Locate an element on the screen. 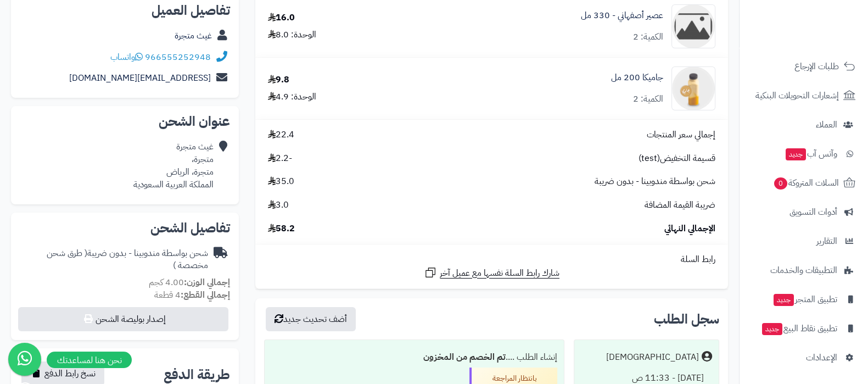 The height and width of the screenshot is (384, 868). a: تطبيق المتجرجديد is located at coordinates (803, 299).